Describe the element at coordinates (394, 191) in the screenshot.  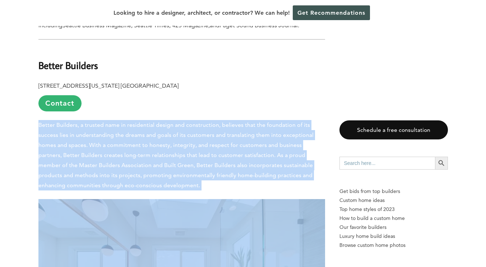
I see `p: Get bids from top builders` at that location.